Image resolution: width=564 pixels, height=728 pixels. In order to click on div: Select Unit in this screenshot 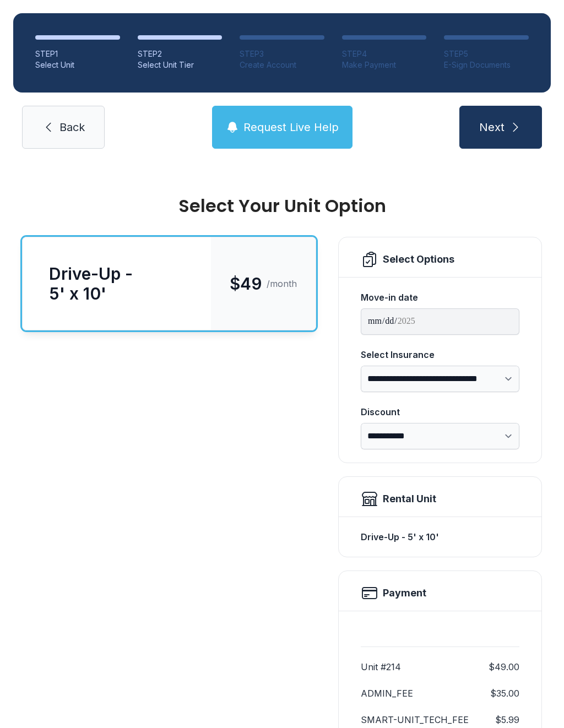, I will do `click(78, 65)`.